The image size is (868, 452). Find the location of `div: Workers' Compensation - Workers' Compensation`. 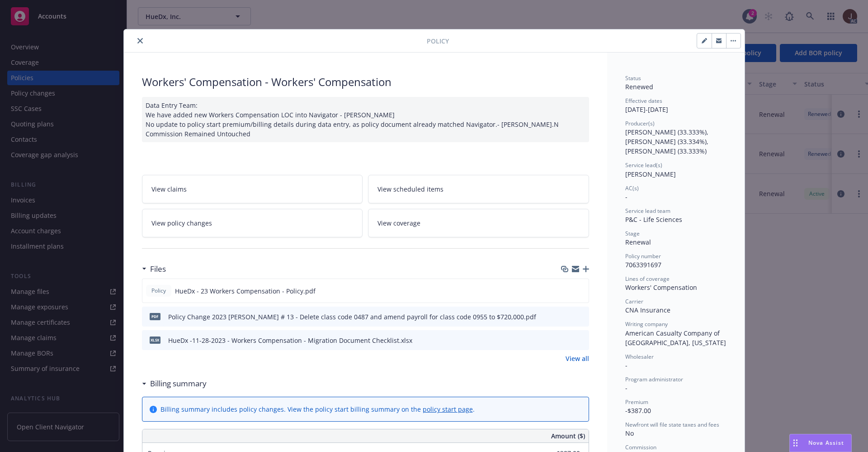

div: Workers' Compensation - Workers' Compensation is located at coordinates (365, 81).